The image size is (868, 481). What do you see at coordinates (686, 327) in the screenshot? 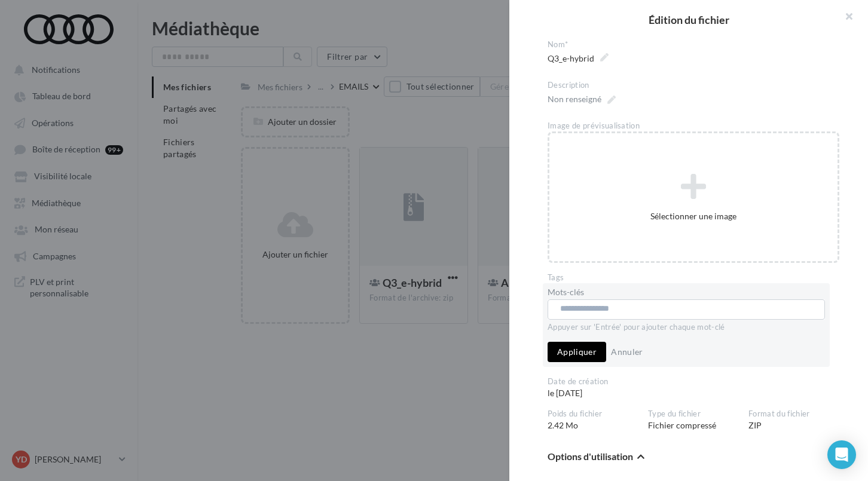
I see `div: Appuyer sur 'Entrée' pour ajouter chaque mot-clé` at bounding box center [686, 327].